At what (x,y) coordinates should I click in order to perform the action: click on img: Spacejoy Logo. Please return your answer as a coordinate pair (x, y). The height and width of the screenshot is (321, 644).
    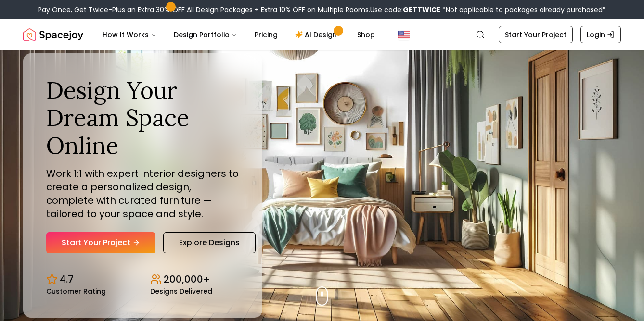
    Looking at the image, I should click on (53, 35).